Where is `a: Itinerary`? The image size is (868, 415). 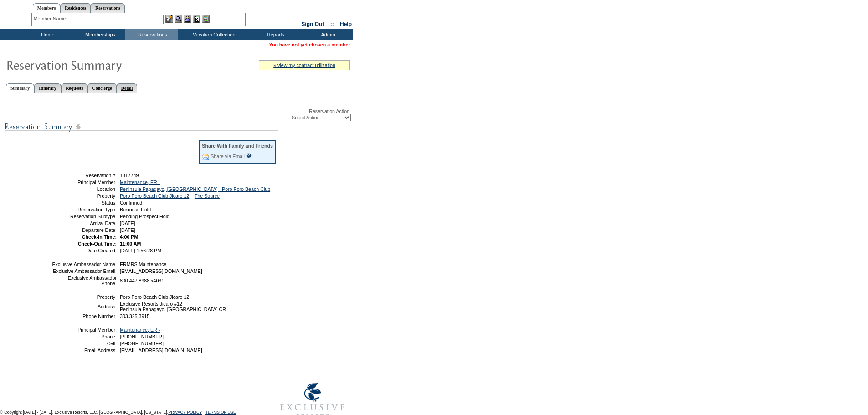
a: Itinerary is located at coordinates (48, 88).